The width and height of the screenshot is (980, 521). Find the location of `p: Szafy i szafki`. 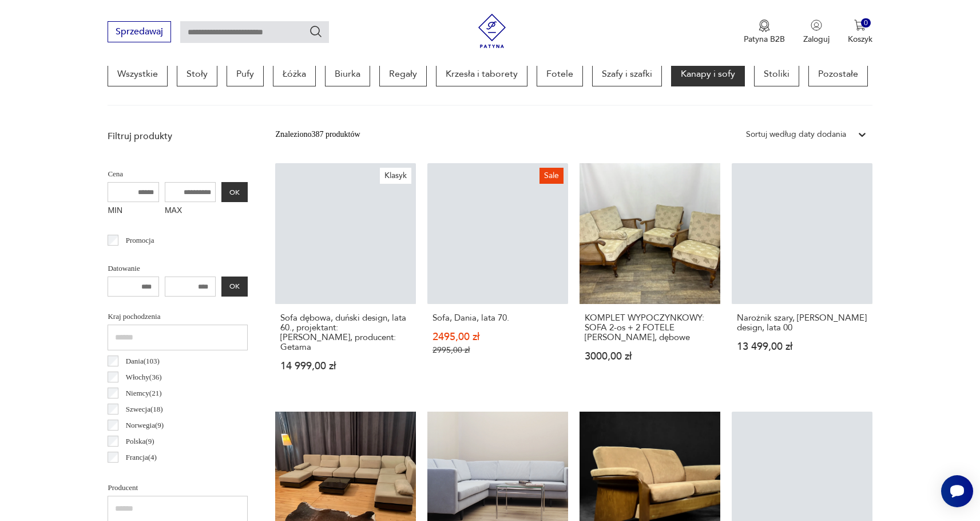

p: Szafy i szafki is located at coordinates (627, 74).